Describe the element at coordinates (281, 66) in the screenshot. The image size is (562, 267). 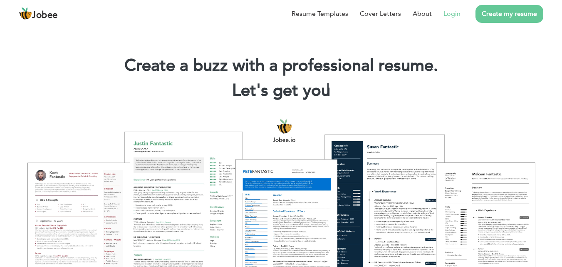
I see `h1: Create a buzz with a professional resume.` at that location.